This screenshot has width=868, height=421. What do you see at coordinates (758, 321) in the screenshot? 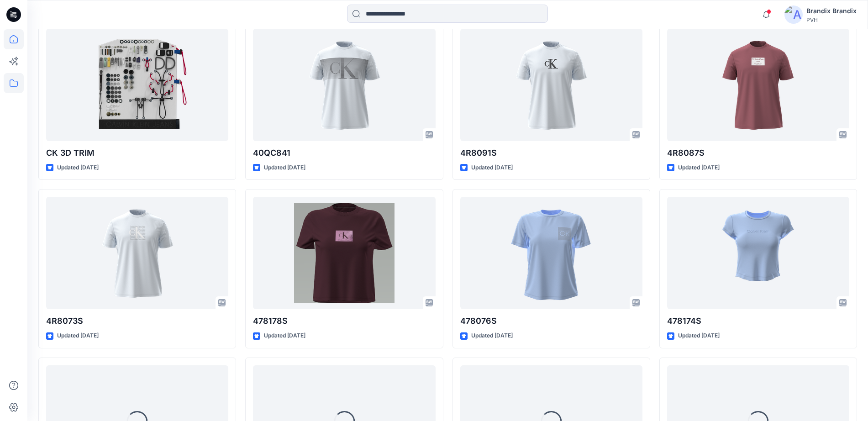
I see `p: 478174S` at bounding box center [758, 321].